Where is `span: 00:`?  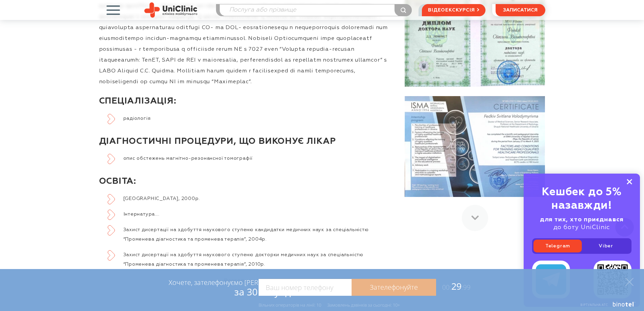 span: 00: is located at coordinates (447, 287).